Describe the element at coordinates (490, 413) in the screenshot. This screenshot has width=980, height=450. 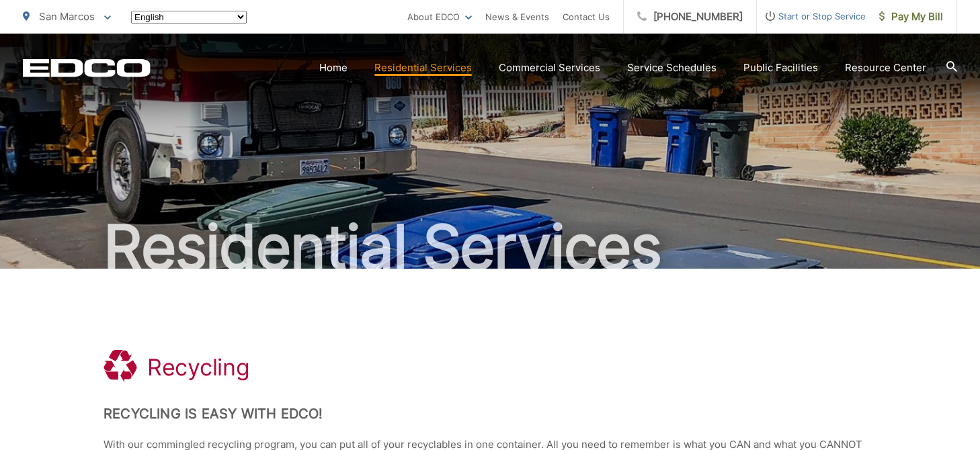
I see `h2: Recycling is Easy with EDCO!` at that location.